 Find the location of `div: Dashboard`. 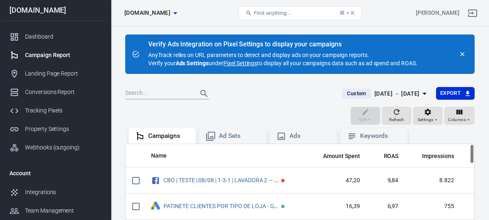

div: Dashboard is located at coordinates (63, 37).